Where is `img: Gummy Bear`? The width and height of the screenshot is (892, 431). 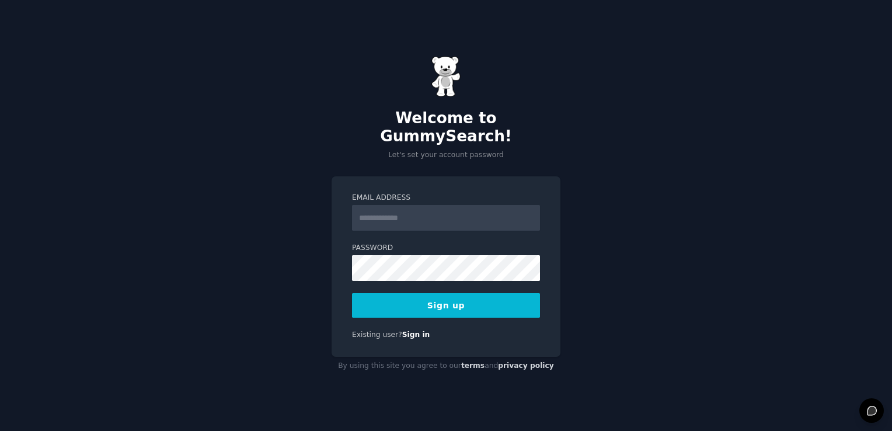
img: Gummy Bear is located at coordinates (446, 76).